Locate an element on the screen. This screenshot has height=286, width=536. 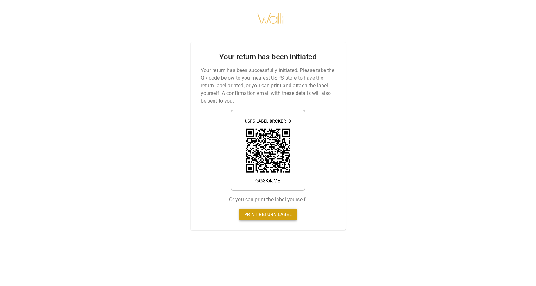
img: walli-inc.myshopify.com is located at coordinates (271, 18).